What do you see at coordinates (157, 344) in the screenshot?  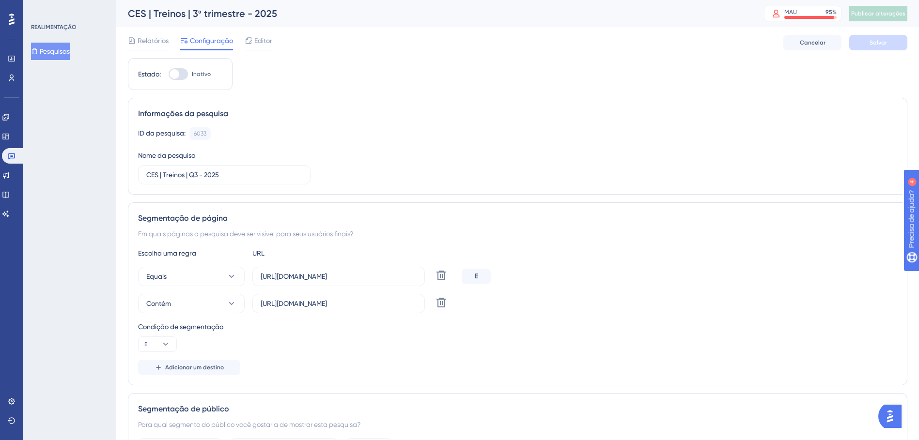 I see `button: E` at bounding box center [157, 344].